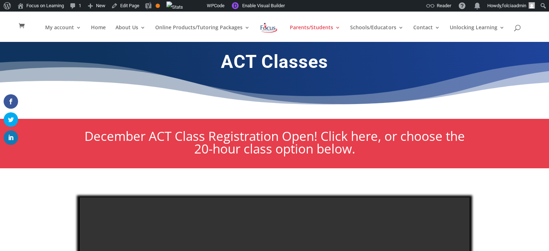 This screenshot has width=549, height=251. I want to click on a: Unlocking Learning, so click(477, 33).